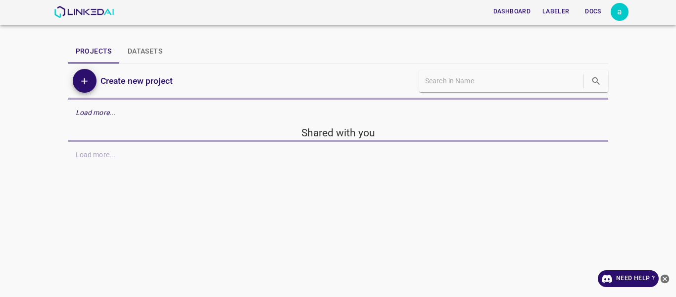 This screenshot has height=297, width=676. Describe the element at coordinates (593, 11) in the screenshot. I see `button: Docs` at that location.